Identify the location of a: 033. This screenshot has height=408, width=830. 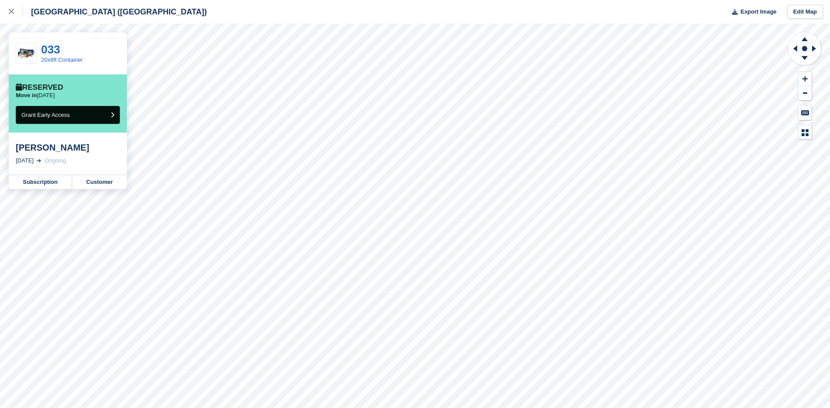
(50, 49).